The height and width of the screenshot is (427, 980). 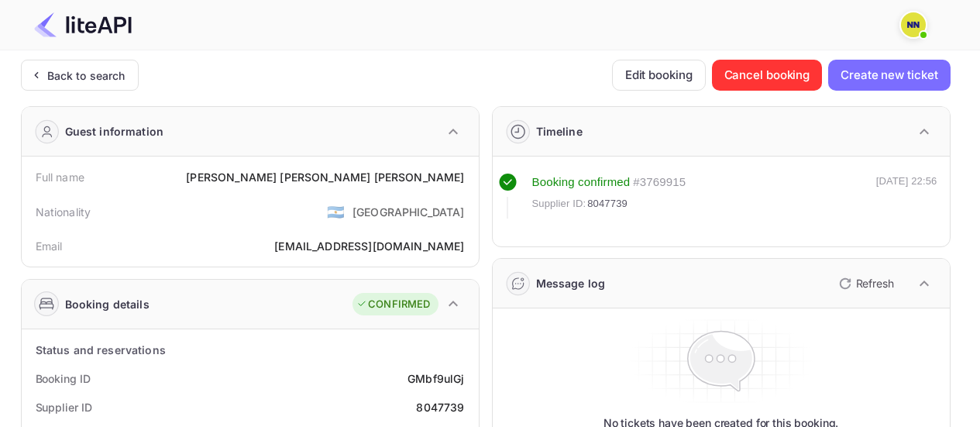 I want to click on div: 8047739, so click(x=440, y=407).